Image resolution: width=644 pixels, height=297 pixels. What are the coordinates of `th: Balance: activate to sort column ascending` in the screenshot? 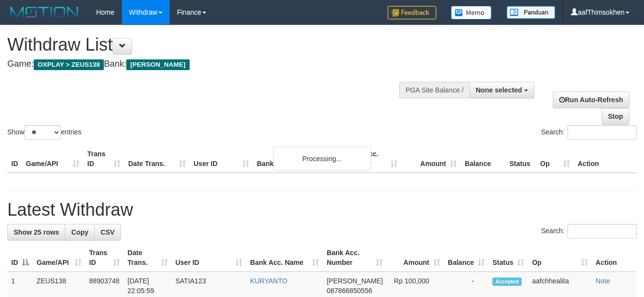 It's located at (466, 258).